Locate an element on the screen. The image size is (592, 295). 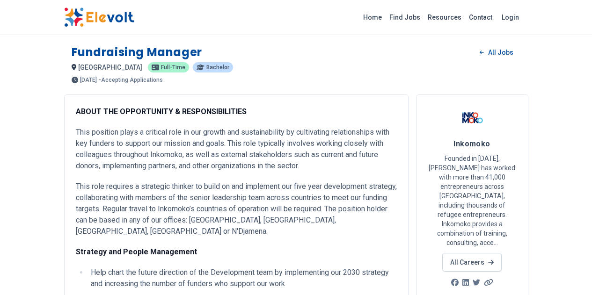
strong: ABOUT THE OPPORTUNITY & RESPONSIBILITIES is located at coordinates (161, 111).